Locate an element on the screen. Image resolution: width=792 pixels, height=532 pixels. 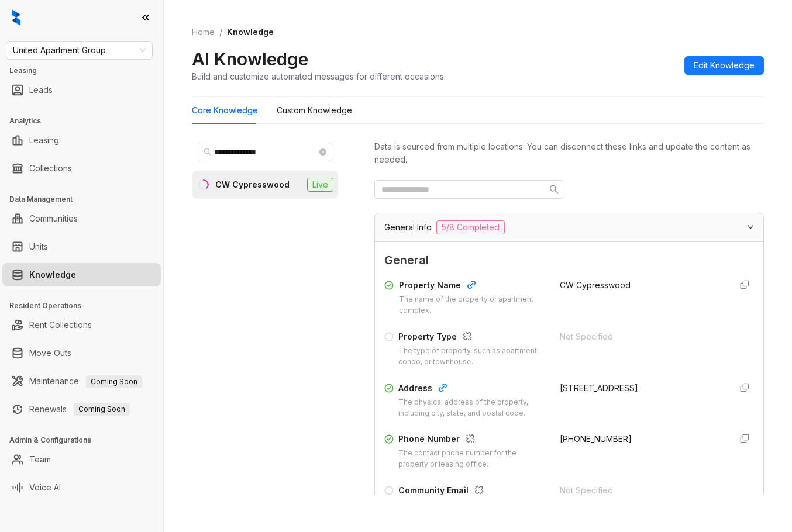
li: Renewals is located at coordinates (82, 409).